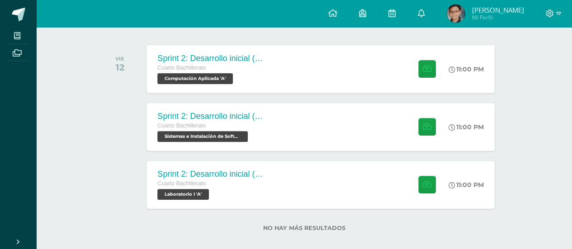 The image size is (572, 249). I want to click on label: No hay más resultados, so click(304, 228).